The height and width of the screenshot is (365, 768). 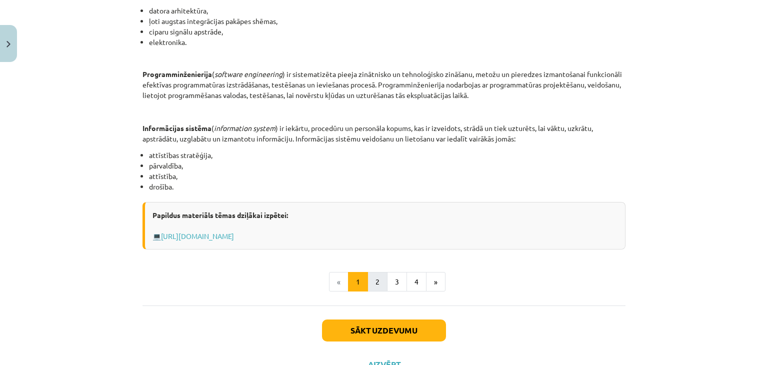 I want to click on button: 3, so click(x=397, y=282).